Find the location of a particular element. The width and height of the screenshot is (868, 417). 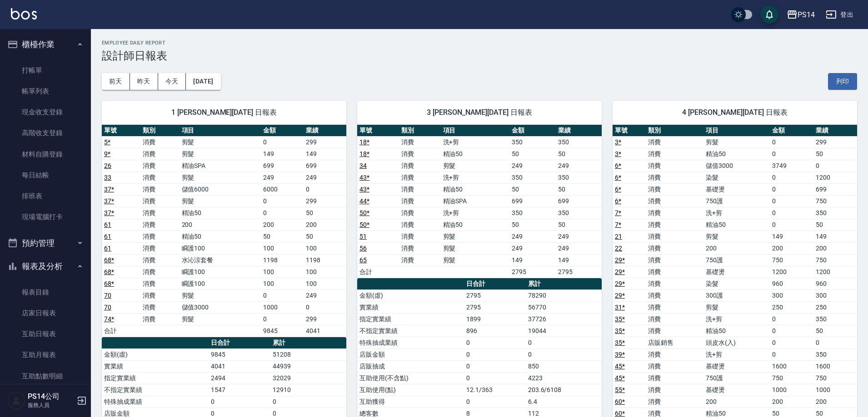

a: 打帳單 is located at coordinates (46, 71).